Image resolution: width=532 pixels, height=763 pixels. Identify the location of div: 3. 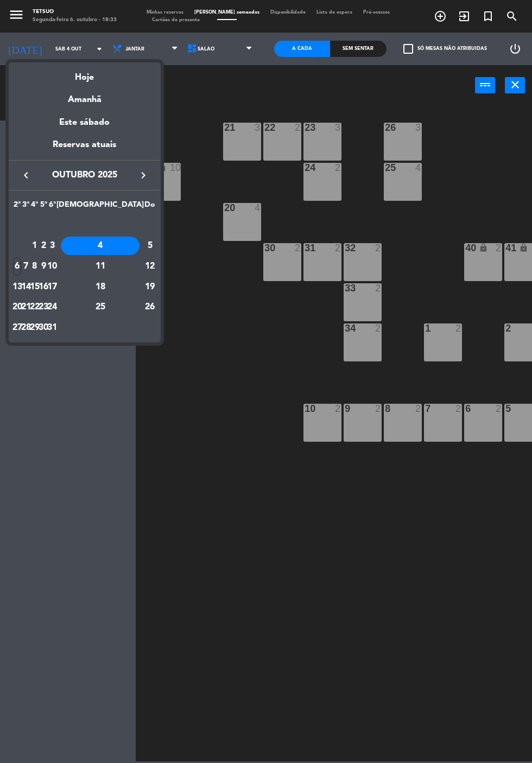
(52, 245).